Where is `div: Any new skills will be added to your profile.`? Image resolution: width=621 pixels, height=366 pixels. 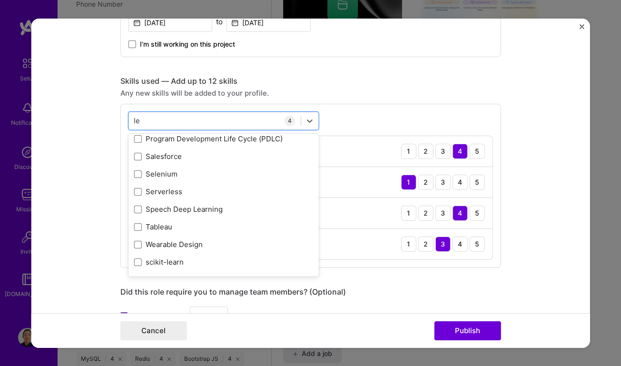 div: Any new skills will be added to your profile. is located at coordinates (311, 92).